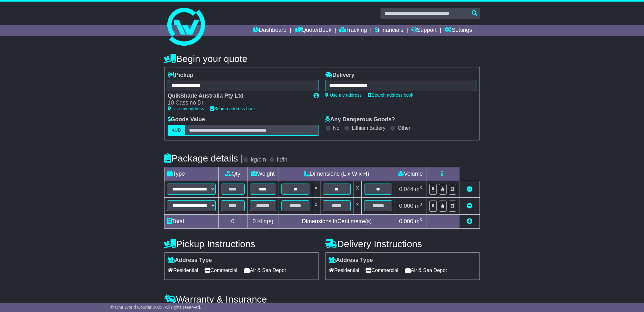 The height and width of the screenshot is (312, 644). What do you see at coordinates (270, 31) in the screenshot?
I see `a: Dashboard` at bounding box center [270, 31].